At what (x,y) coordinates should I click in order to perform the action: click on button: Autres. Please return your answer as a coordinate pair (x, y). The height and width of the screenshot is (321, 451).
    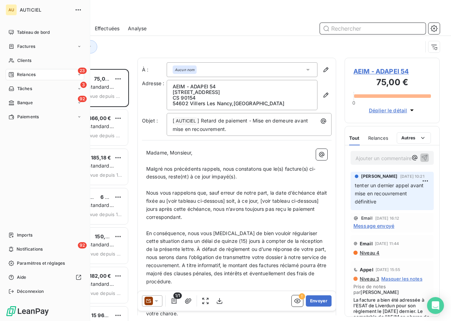
    Looking at the image, I should click on (413, 138).